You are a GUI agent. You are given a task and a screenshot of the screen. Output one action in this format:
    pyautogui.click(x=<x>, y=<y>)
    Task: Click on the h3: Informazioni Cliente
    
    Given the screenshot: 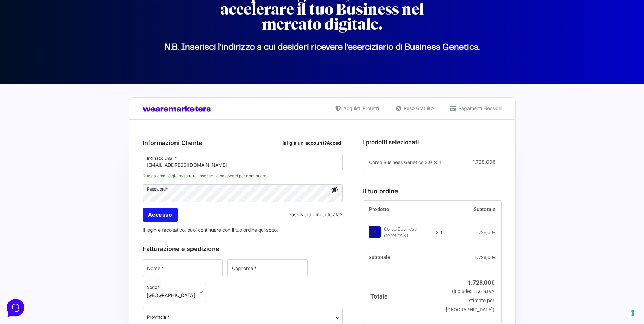 What is the action you would take?
    pyautogui.click(x=243, y=142)
    